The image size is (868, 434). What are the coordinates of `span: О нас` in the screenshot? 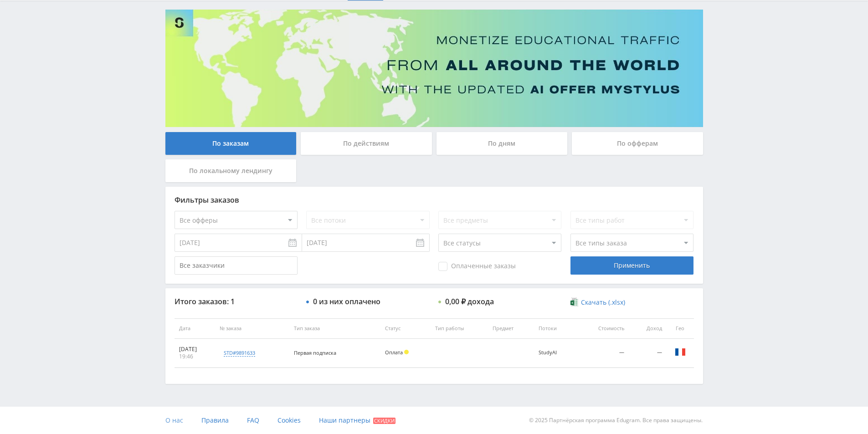 It's located at (174, 420).